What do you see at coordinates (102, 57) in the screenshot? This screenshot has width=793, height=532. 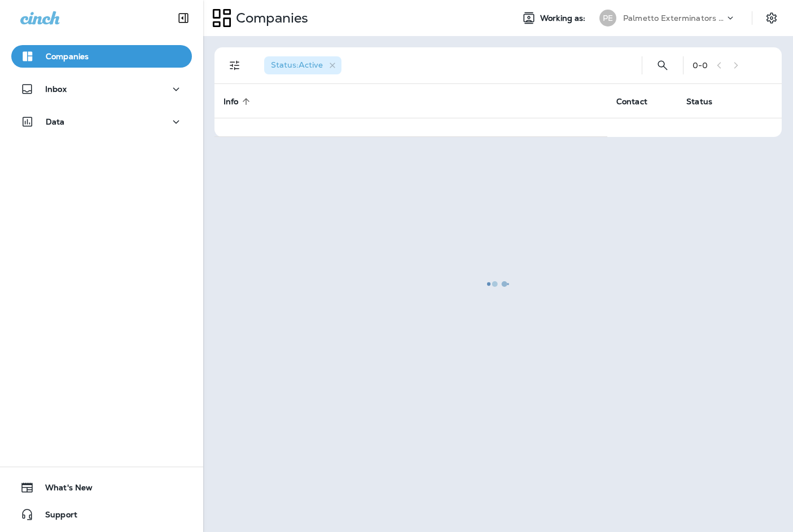 I see `button: Companies` at bounding box center [102, 57].